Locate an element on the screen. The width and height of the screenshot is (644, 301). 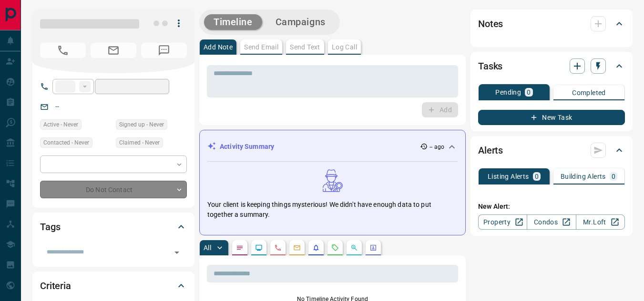
span: Active - Never is located at coordinates (61, 125).